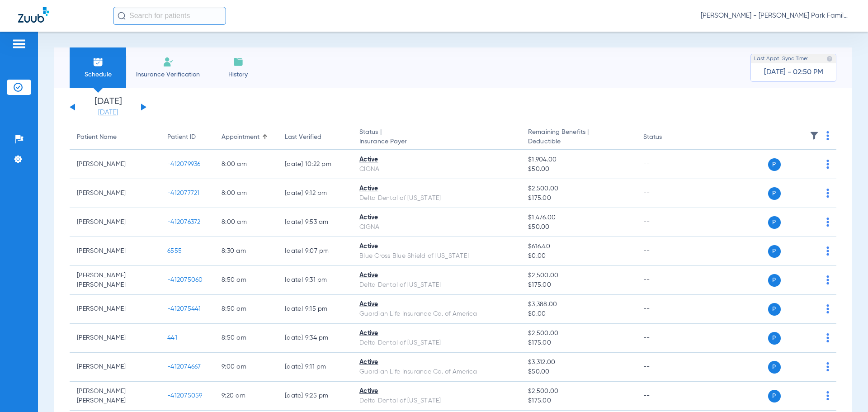 This screenshot has height=412, width=868. What do you see at coordinates (814, 136) in the screenshot?
I see `img: filter.svg` at bounding box center [814, 136].